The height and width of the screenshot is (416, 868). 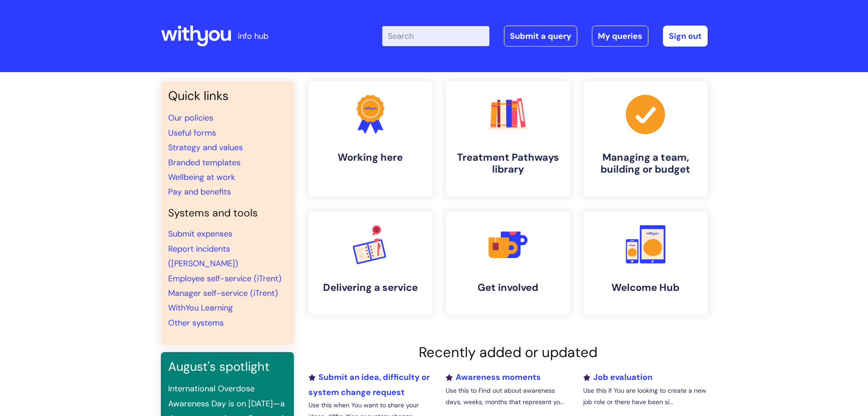 I want to click on a: Other systems, so click(x=196, y=323).